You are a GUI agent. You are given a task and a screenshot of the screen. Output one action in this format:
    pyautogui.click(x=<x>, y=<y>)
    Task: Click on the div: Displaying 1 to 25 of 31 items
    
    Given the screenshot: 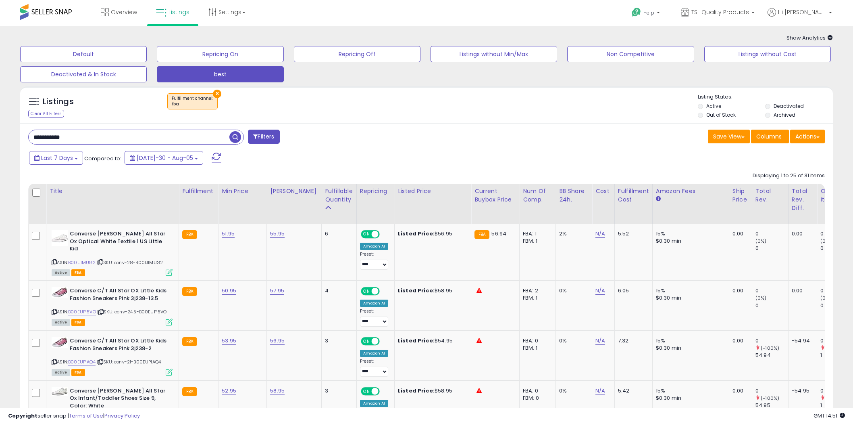 What is the action you would take?
    pyautogui.click(x=789, y=175)
    